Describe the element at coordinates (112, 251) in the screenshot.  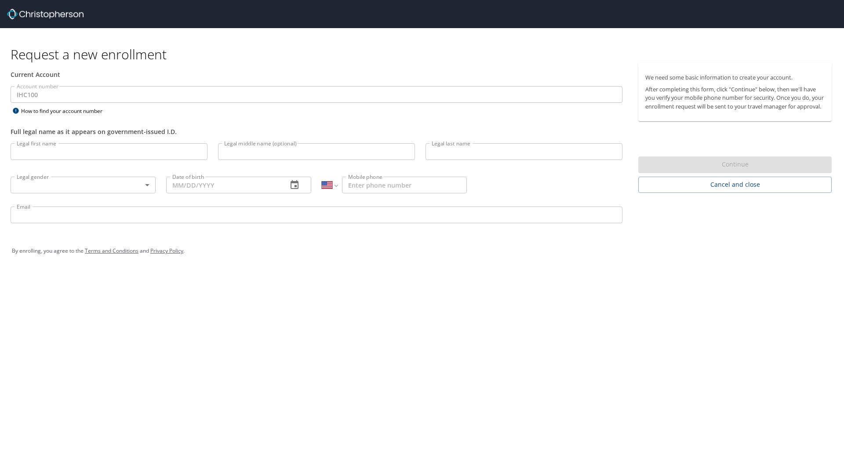
I see `a: Terms and Conditions` at that location.